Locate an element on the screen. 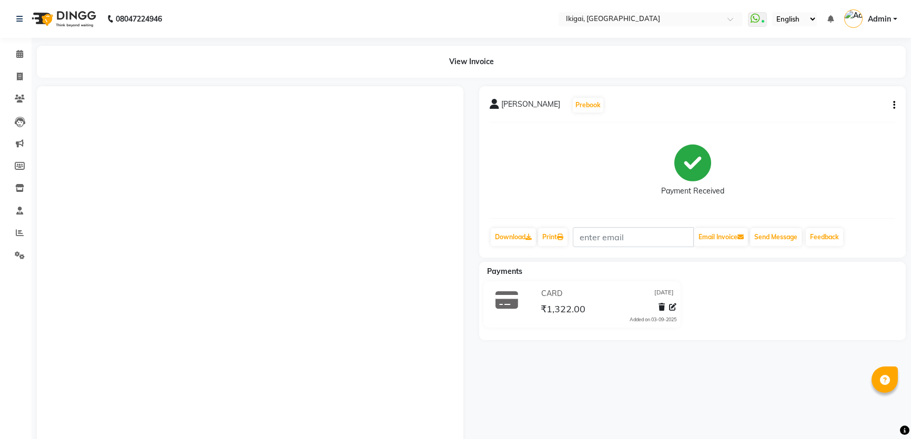 The height and width of the screenshot is (439, 911). b: 08047224946 is located at coordinates (139, 19).